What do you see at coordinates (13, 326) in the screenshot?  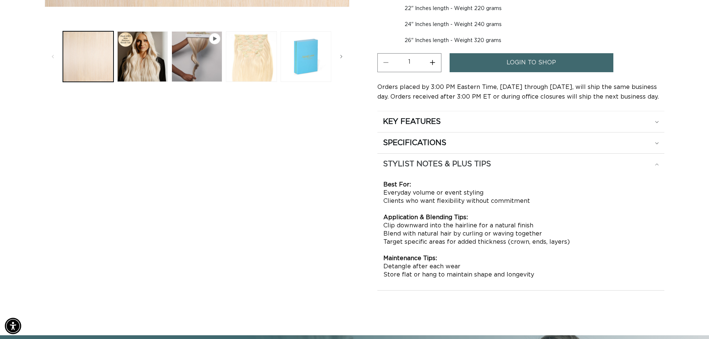 I see `div: Accessibility Menu` at bounding box center [13, 326].